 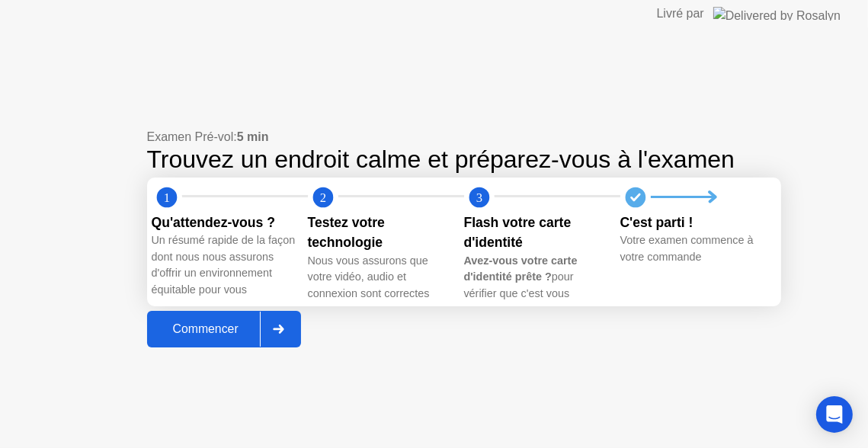 I want to click on div: Testez votre technologie, so click(x=379, y=232).